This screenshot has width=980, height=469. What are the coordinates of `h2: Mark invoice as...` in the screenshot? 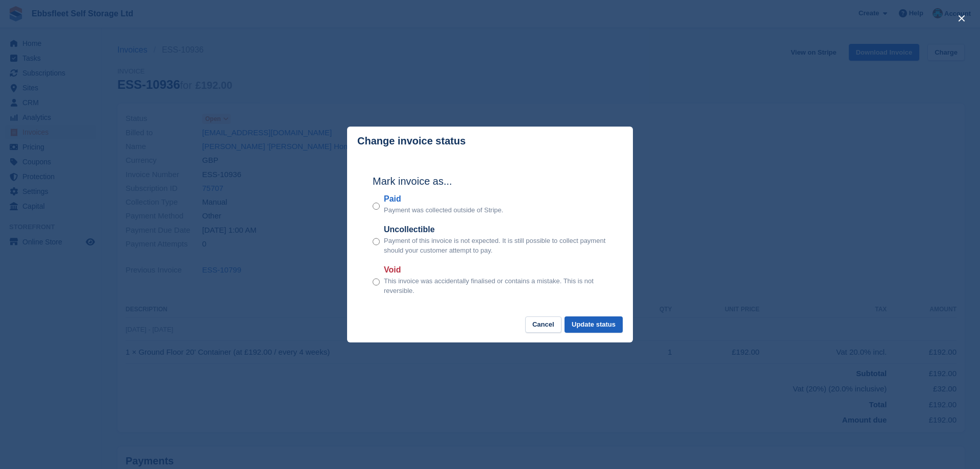 It's located at (490, 181).